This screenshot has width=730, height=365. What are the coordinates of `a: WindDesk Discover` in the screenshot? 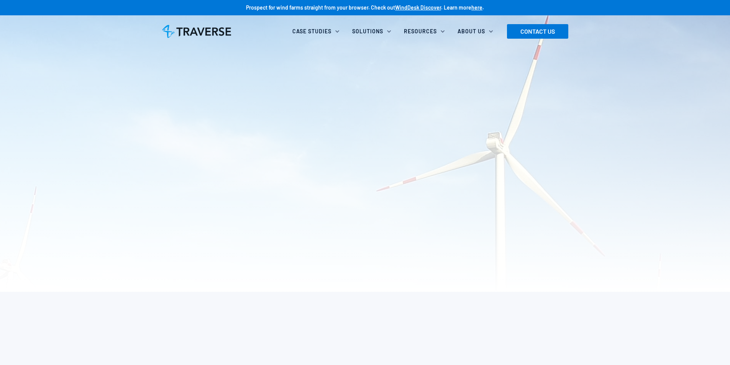 It's located at (418, 7).